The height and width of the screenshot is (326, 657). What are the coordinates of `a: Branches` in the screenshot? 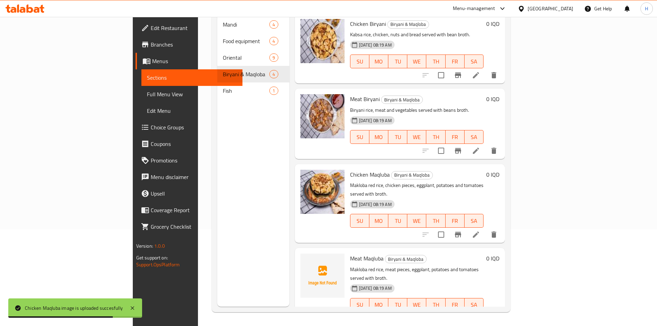 It's located at (189, 45).